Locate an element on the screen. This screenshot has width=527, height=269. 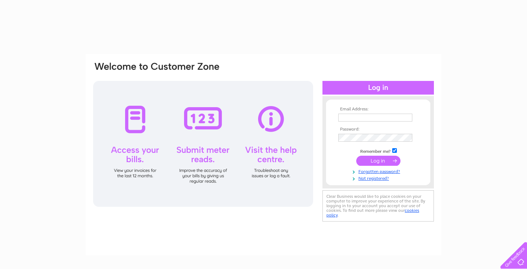
a: Forgotten password? is located at coordinates (379, 171).